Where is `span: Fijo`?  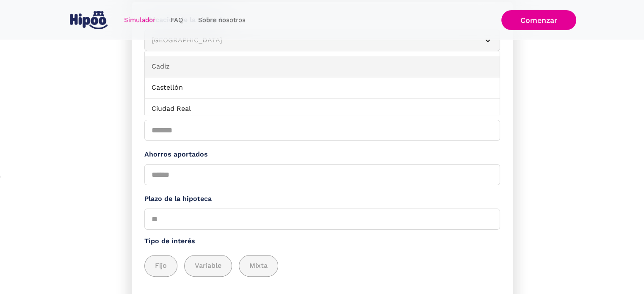
span: Fijo is located at coordinates (161, 266).